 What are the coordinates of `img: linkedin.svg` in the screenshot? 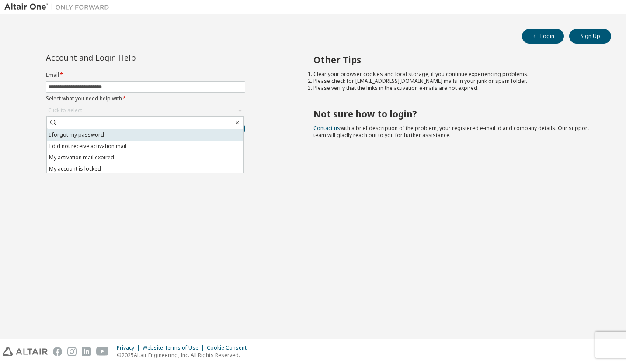 It's located at (86, 352).